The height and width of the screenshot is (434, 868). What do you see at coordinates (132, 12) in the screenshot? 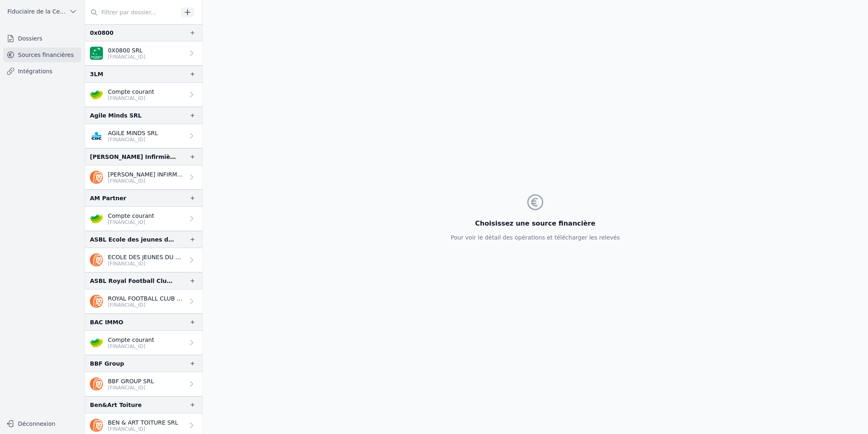
I see `input: Filtrer par dossier...` at bounding box center [132, 12].